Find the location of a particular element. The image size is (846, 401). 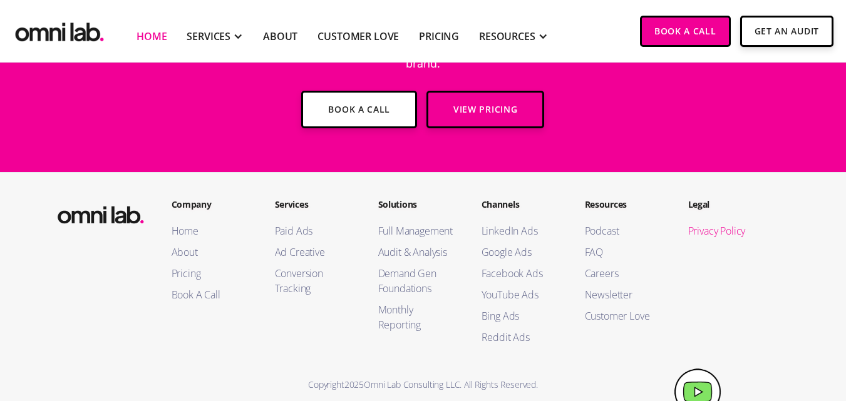

a: Google Ads is located at coordinates (520, 252).